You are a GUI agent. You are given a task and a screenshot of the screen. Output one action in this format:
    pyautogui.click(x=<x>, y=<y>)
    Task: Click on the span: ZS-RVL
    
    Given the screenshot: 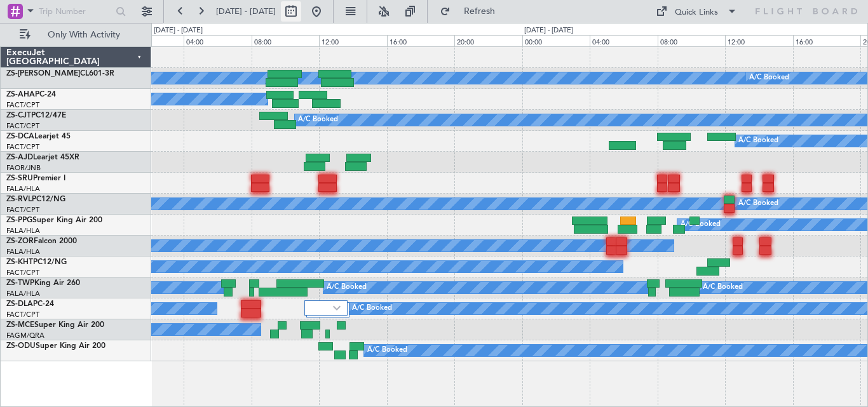 What is the action you would take?
    pyautogui.click(x=19, y=199)
    